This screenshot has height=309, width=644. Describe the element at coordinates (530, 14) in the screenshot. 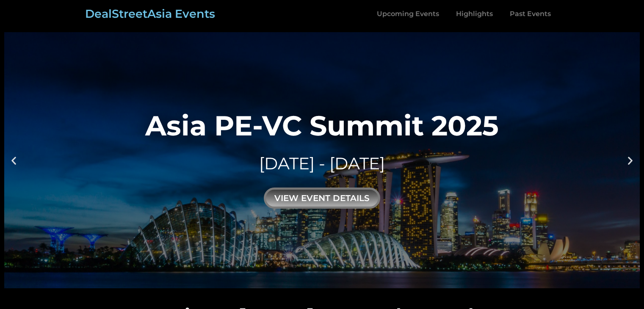

I see `a: Past Events` at that location.